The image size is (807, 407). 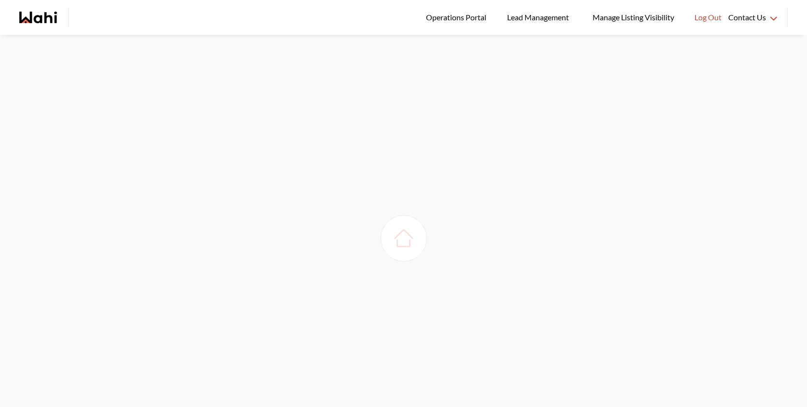 I want to click on span: Operations Portal, so click(x=458, y=17).